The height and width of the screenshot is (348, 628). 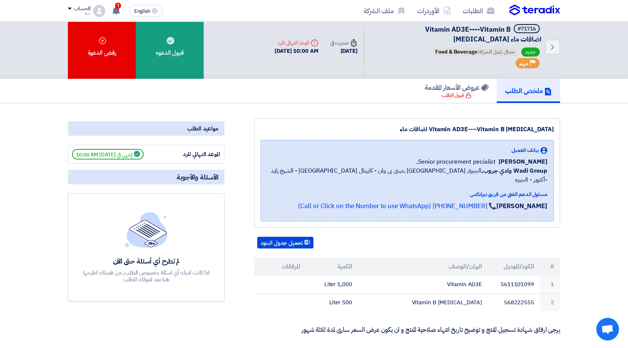 What do you see at coordinates (457, 91) in the screenshot?
I see `a: عروض الأسعار المقدمة قبول الطلب` at bounding box center [457, 91].